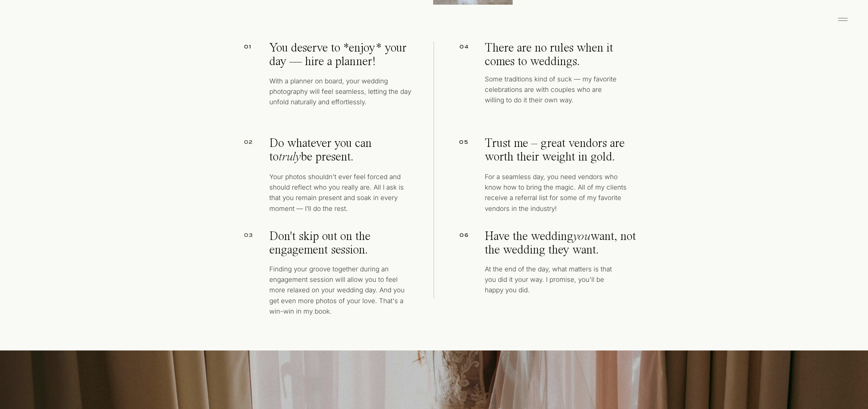  What do you see at coordinates (455, 236) in the screenshot?
I see `p: 06` at bounding box center [455, 236].